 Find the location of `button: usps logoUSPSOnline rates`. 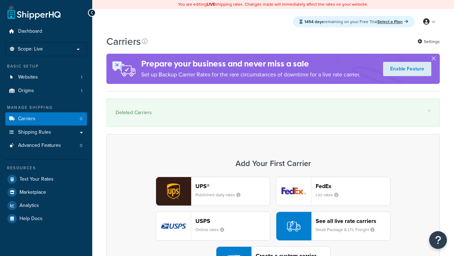

button: usps logoUSPSOnline rates is located at coordinates (213, 226).